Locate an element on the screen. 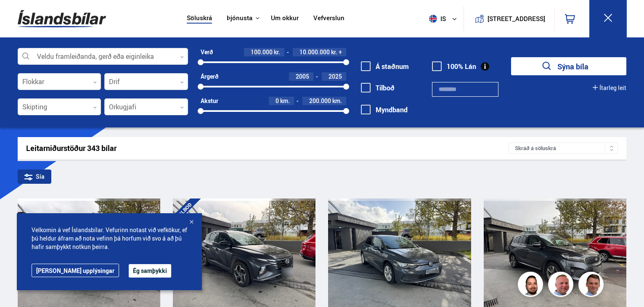 The height and width of the screenshot is (307, 644). label: Á staðnum is located at coordinates (385, 66).